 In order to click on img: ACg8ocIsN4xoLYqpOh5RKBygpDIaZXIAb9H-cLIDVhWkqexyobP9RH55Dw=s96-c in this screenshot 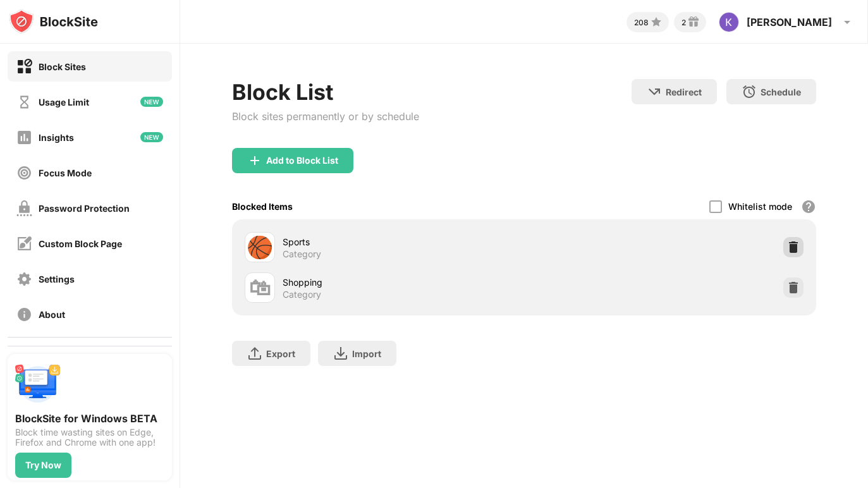, I will do `click(729, 22)`.